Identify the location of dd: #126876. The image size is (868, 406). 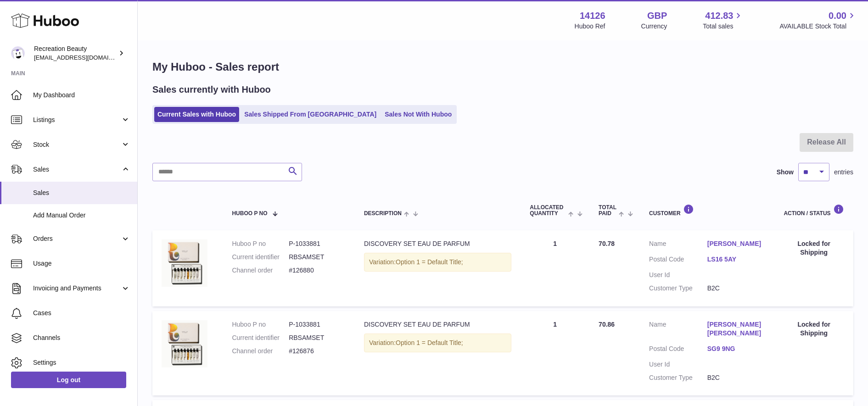
(317, 351).